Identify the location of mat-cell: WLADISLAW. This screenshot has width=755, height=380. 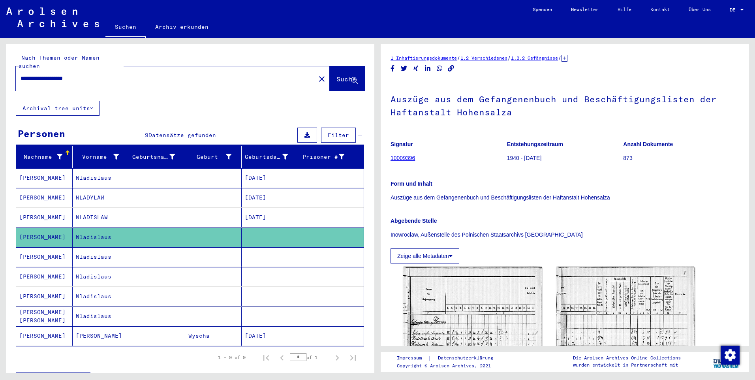
(101, 217).